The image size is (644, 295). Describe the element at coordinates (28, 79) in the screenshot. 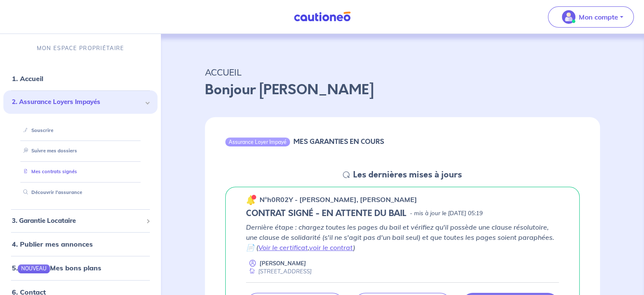

I see `a: 1. Accueil` at that location.